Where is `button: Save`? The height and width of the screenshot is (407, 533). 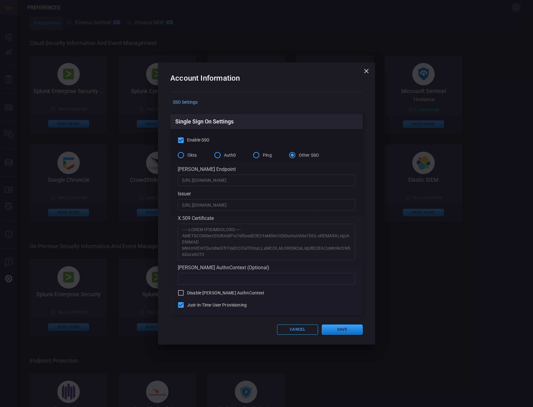 button: Save is located at coordinates (342, 329).